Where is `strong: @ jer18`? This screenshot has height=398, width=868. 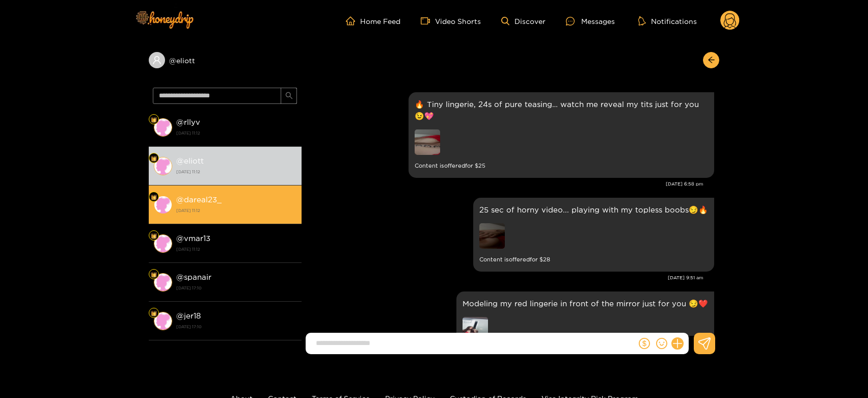
strong: @ jer18 is located at coordinates (188, 316).